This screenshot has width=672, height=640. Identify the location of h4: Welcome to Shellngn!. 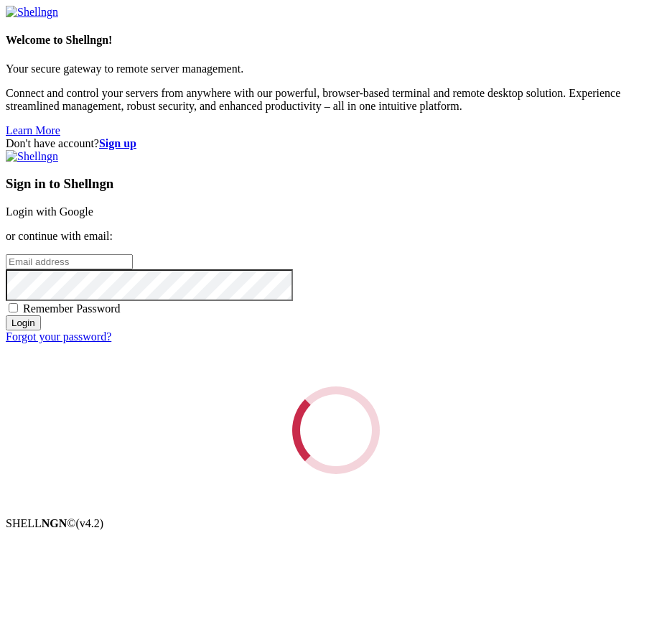
(336, 40).